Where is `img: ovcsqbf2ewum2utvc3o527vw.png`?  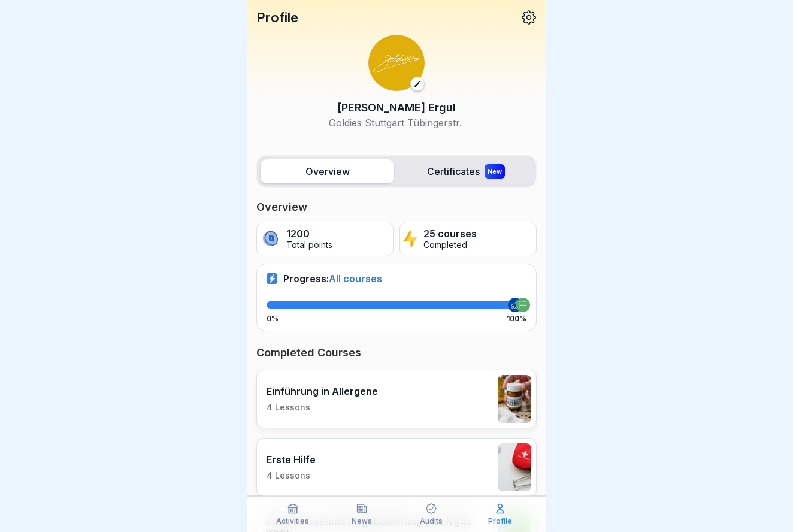
img: ovcsqbf2ewum2utvc3o527vw.png is located at coordinates (514, 467).